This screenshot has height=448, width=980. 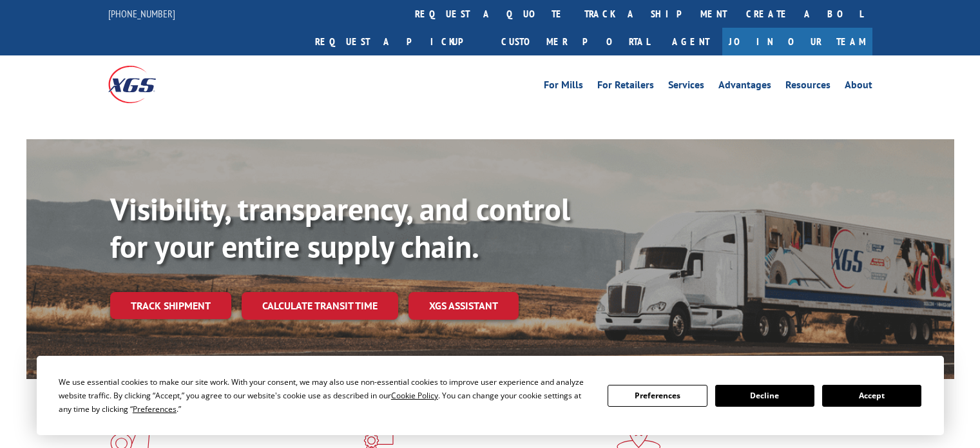 What do you see at coordinates (463, 305) in the screenshot?
I see `a: XGS ASSISTANT` at bounding box center [463, 305].